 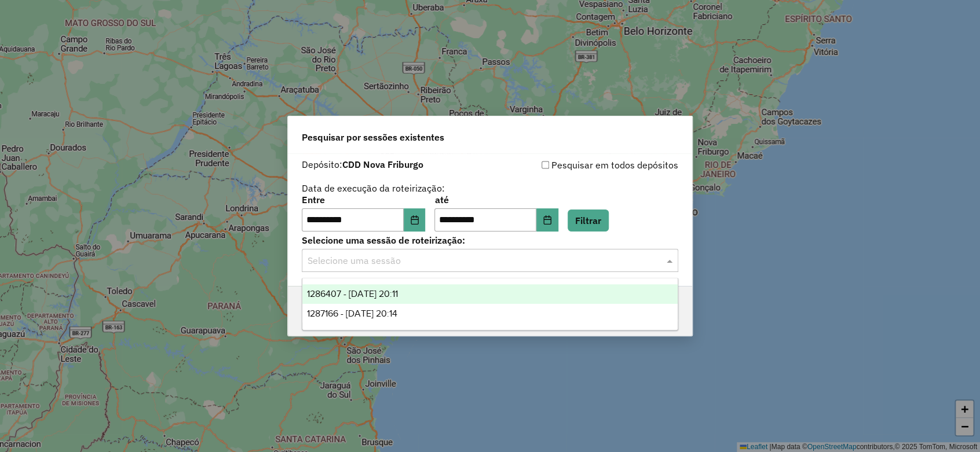 I want to click on label: Depósito:, so click(x=363, y=164).